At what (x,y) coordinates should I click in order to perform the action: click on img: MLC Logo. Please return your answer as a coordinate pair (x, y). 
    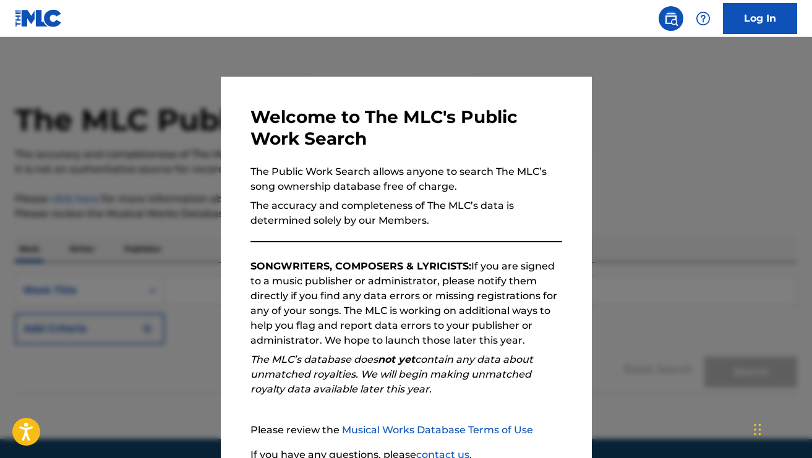
    Looking at the image, I should click on (38, 18).